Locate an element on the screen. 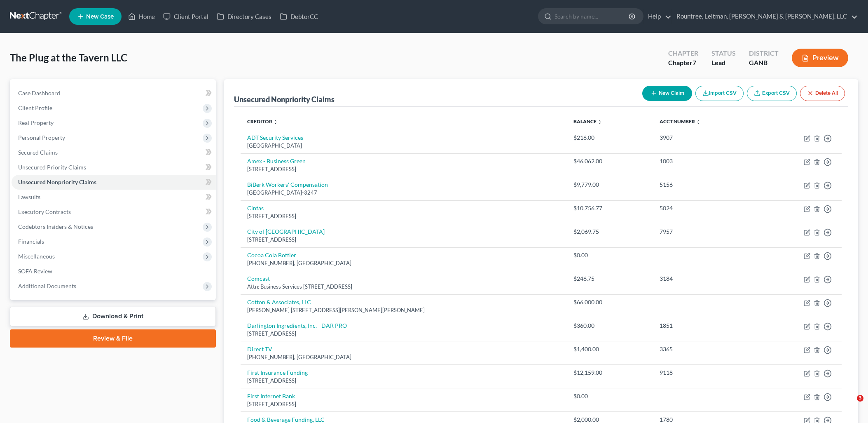 The height and width of the screenshot is (423, 868). span: New Case is located at coordinates (99, 17).